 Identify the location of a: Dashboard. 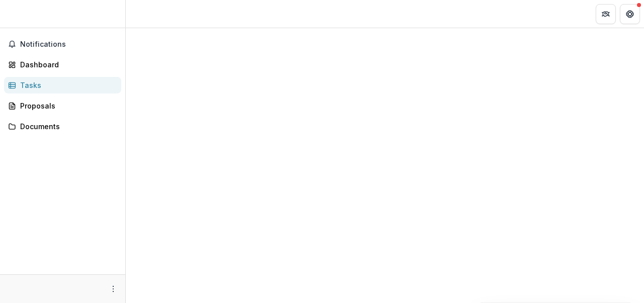
(63, 64).